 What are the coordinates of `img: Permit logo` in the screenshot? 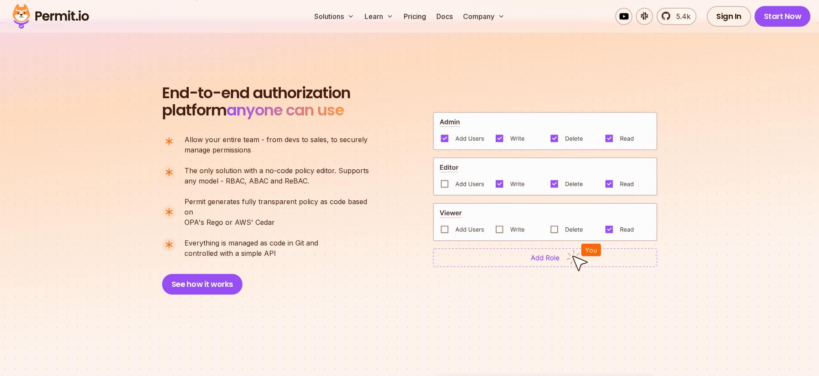 It's located at (51, 16).